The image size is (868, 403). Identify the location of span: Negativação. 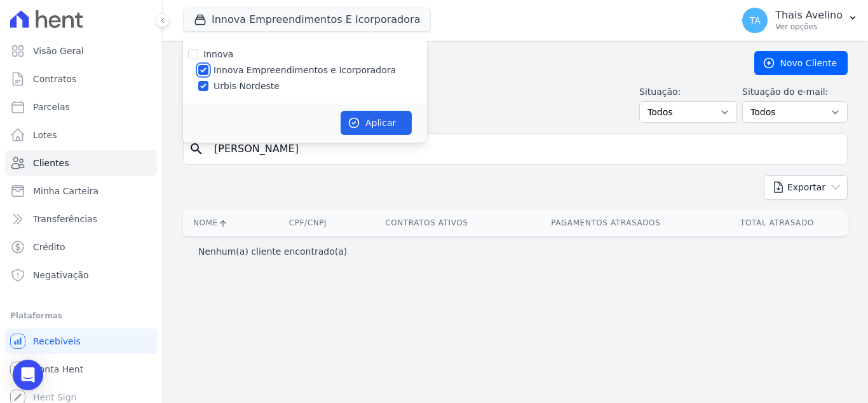
(61, 274).